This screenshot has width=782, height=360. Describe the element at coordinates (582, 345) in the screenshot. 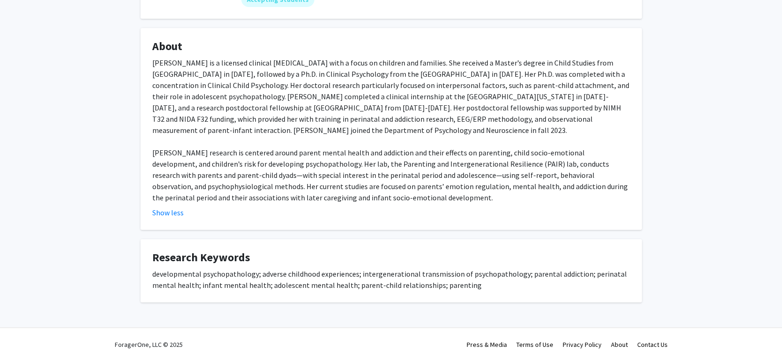

I see `a: Privacy Policy` at that location.